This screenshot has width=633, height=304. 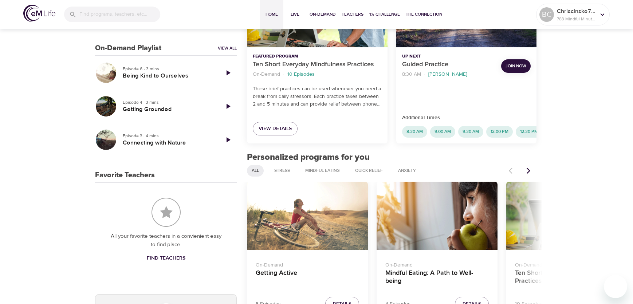 I want to click on span: The Connection, so click(x=424, y=14).